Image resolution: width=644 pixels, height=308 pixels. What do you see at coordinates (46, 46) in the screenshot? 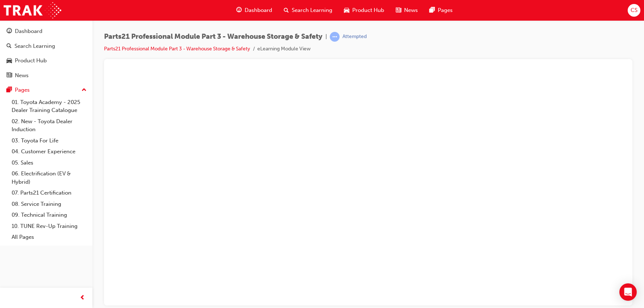
I see `a: Search Learning` at bounding box center [46, 46].